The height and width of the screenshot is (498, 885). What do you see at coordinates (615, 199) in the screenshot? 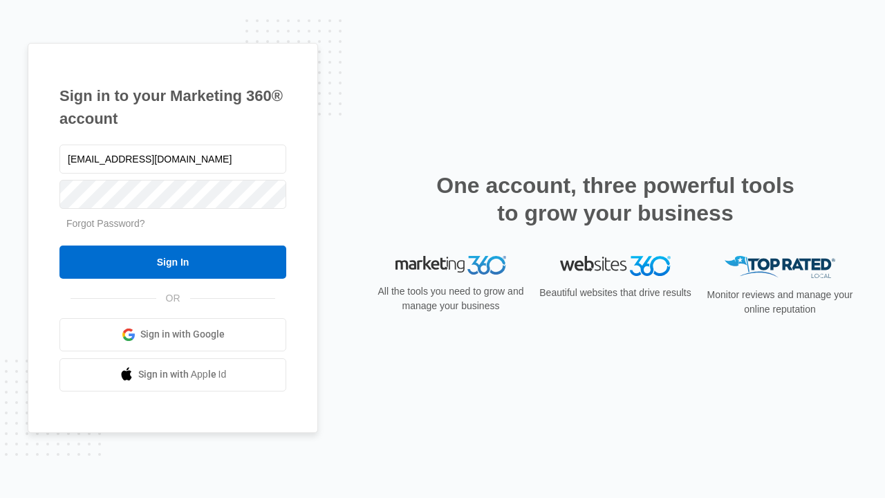
I see `h2: One account, three powerful tools to grow your business` at bounding box center [615, 199].